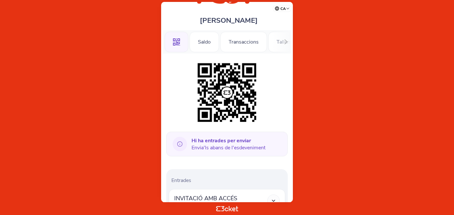 This screenshot has width=454, height=215. What do you see at coordinates (206, 198) in the screenshot?
I see `span: INVITACIÓ AMB ACCÉS` at bounding box center [206, 198].